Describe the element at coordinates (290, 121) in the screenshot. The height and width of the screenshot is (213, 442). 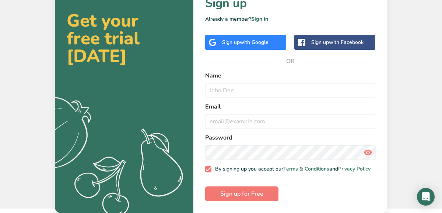
I see `input: email@example.com` at that location.